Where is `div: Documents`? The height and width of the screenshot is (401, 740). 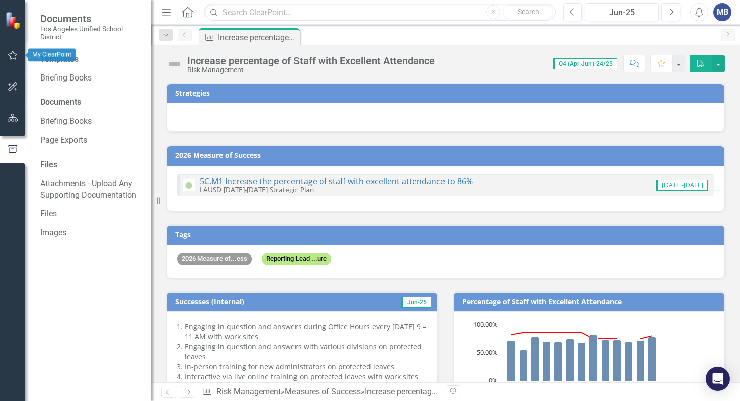 div: Documents is located at coordinates (91, 102).